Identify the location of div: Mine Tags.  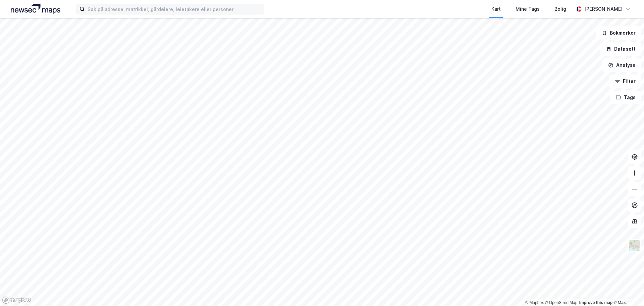
(528, 9).